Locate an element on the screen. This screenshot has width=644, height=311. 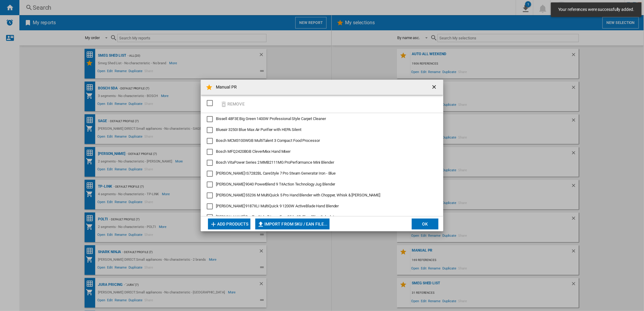
span: Bosch MFQ2420BGB CleverMixx Hand Mixer is located at coordinates (253, 152).